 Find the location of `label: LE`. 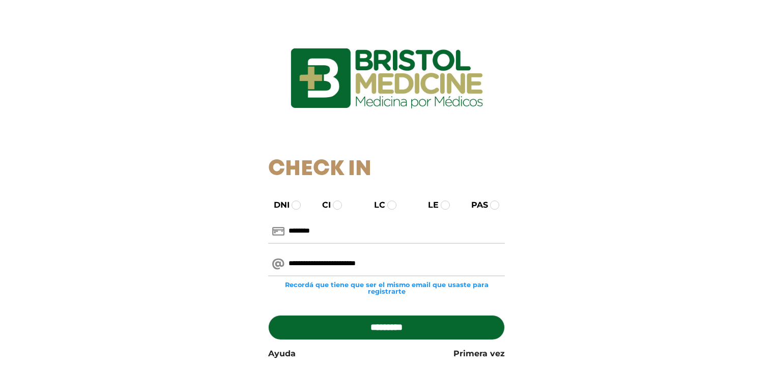

label: LE is located at coordinates (429, 205).